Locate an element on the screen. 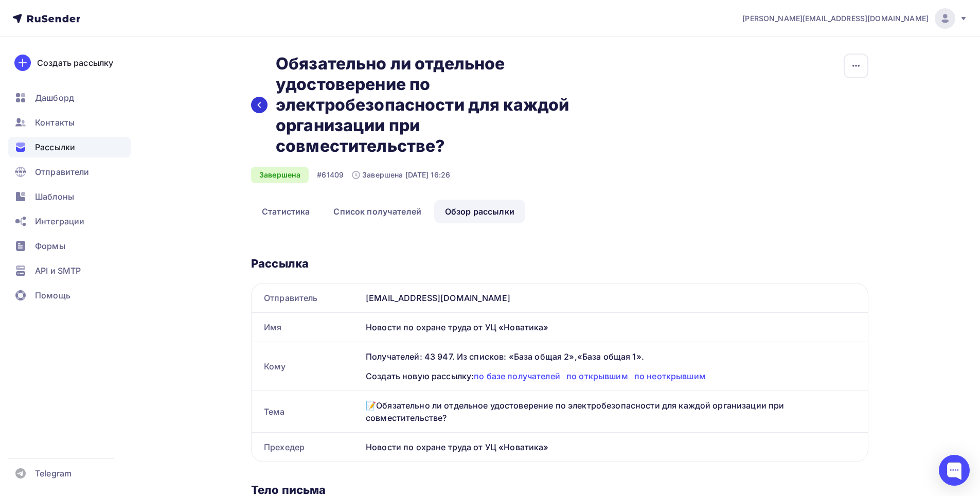 This screenshot has height=496, width=980. a: Шаблоны is located at coordinates (69, 197).